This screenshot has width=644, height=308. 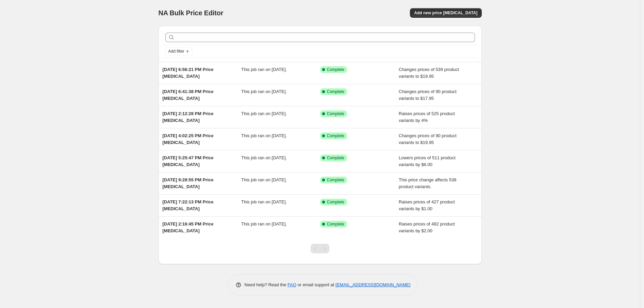 I want to click on span: Changes prices of 90 product variants to $19.95, so click(x=428, y=139).